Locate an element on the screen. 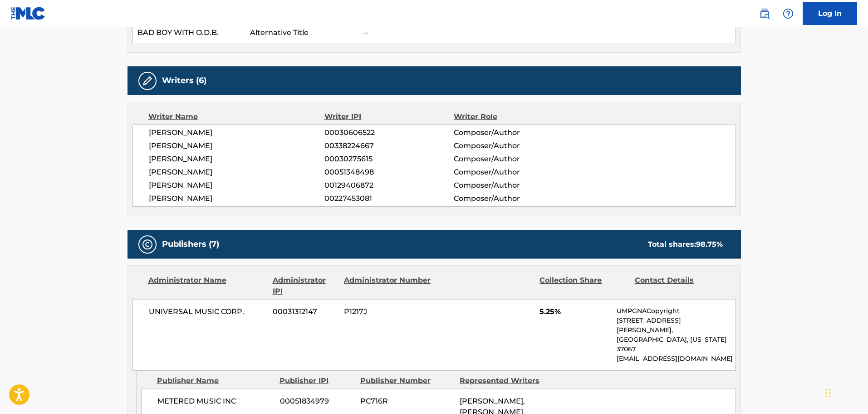 This screenshot has width=868, height=414. div: Publisher Name is located at coordinates (215, 381).